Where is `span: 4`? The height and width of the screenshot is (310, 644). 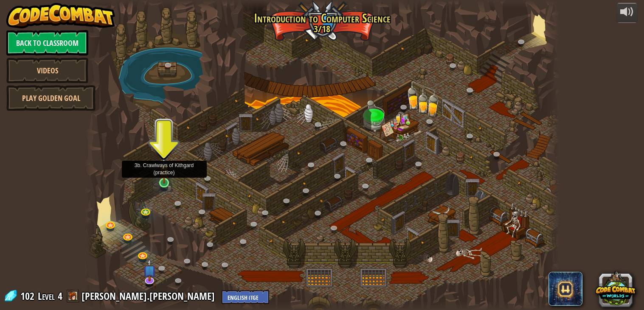 span: 4 is located at coordinates (60, 296).